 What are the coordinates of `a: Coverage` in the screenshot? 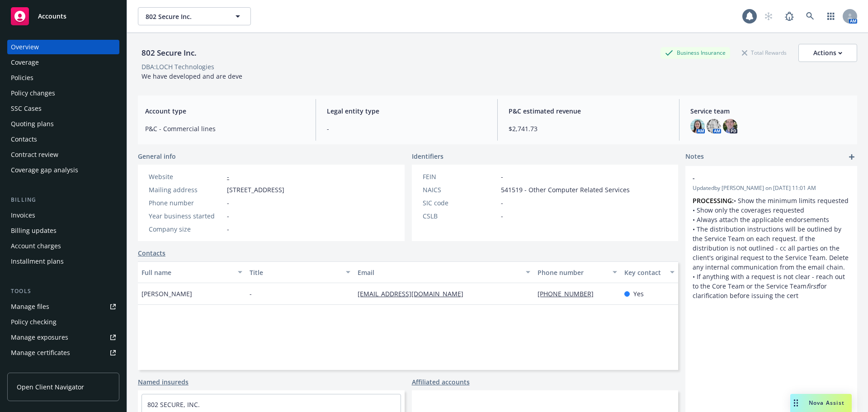 It's located at (63, 62).